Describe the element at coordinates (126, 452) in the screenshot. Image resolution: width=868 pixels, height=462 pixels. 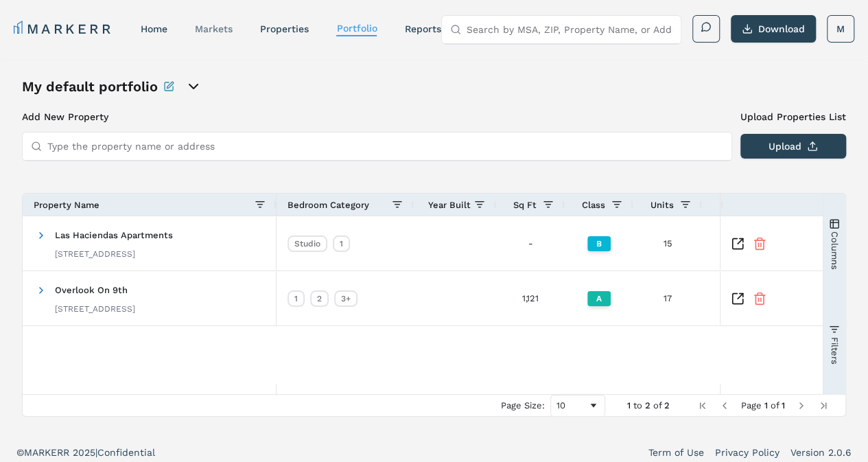
I see `span: Confidential` at that location.